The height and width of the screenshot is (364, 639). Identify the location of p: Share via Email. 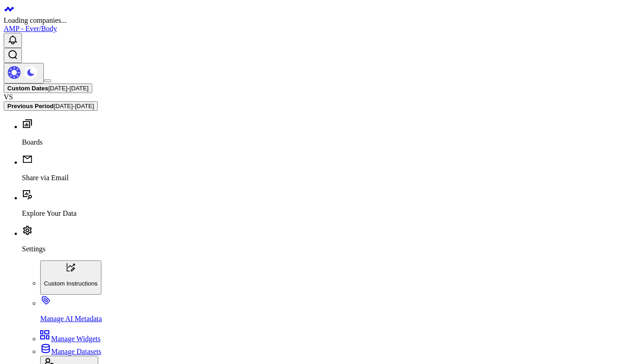
(328, 178).